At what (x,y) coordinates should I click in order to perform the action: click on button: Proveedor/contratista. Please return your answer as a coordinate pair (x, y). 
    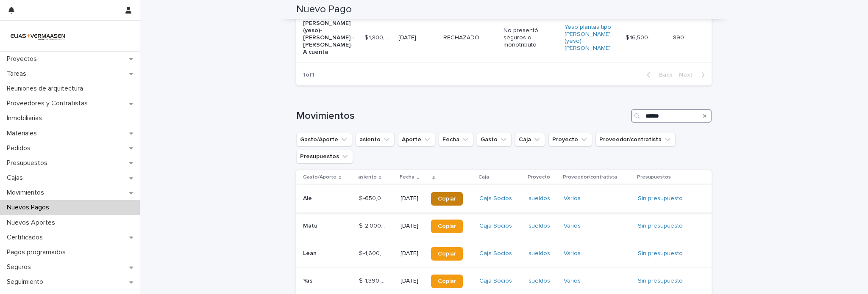
    Looking at the image, I should click on (636, 140).